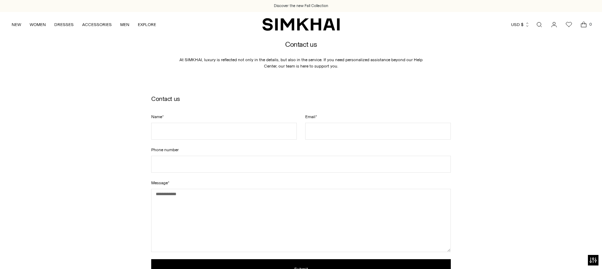 Image resolution: width=602 pixels, height=269 pixels. What do you see at coordinates (64, 25) in the screenshot?
I see `a: DRESSES` at bounding box center [64, 25].